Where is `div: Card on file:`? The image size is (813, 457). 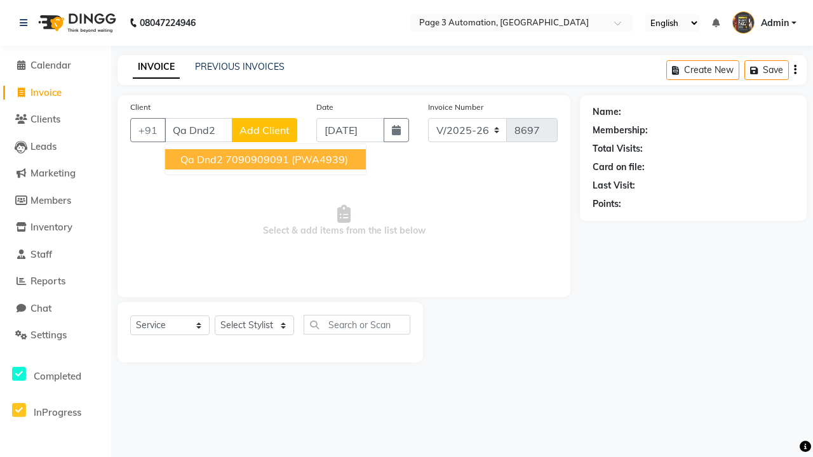 div: Card on file: is located at coordinates (619, 167).